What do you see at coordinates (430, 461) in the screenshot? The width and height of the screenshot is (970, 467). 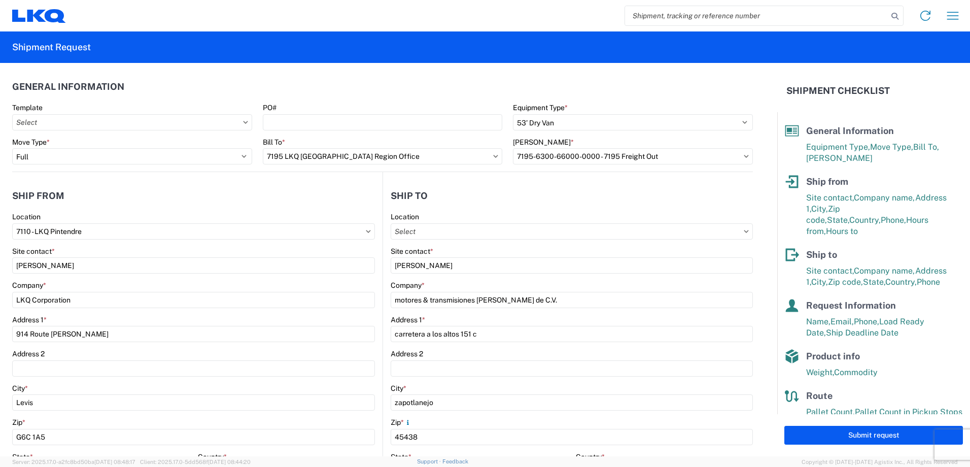 I see `a: Support` at bounding box center [430, 461].